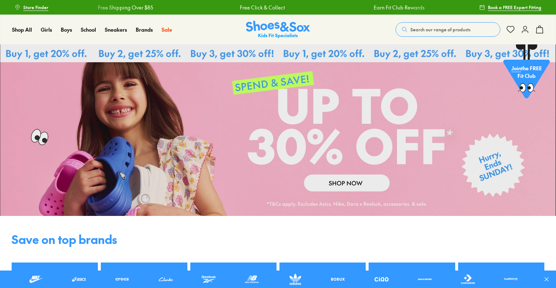 The image size is (556, 288). What do you see at coordinates (448, 29) in the screenshot?
I see `button: Search our range of products` at bounding box center [448, 29].